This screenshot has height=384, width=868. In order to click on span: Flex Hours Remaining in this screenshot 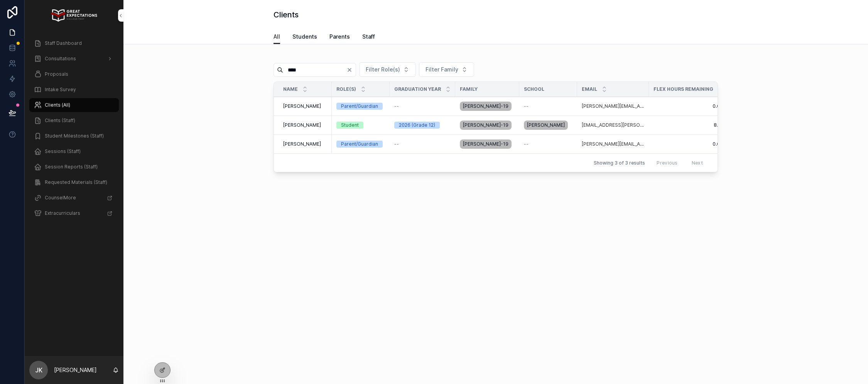, I will do `click(683, 89)`.